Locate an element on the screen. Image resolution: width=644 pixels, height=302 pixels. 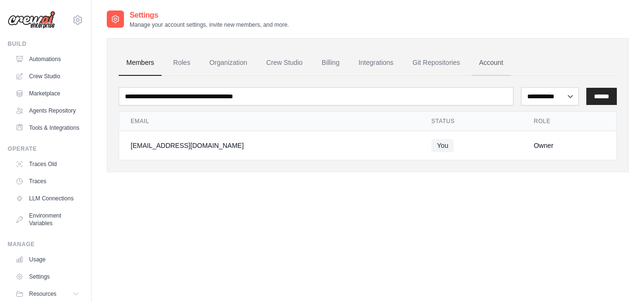
button: Resources is located at coordinates (47, 294).